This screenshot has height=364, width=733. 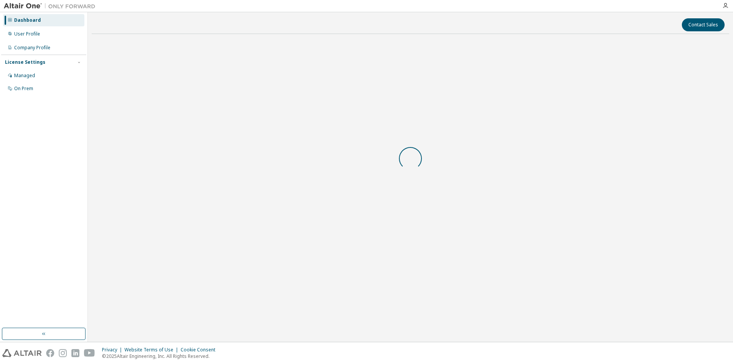 I want to click on img: altair_logo.svg, so click(x=22, y=353).